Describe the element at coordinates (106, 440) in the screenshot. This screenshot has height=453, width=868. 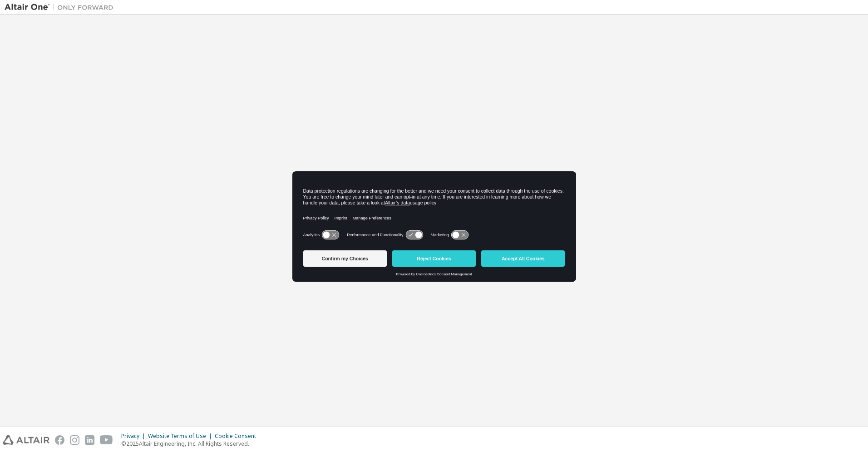
I see `img: youtube.svg` at that location.